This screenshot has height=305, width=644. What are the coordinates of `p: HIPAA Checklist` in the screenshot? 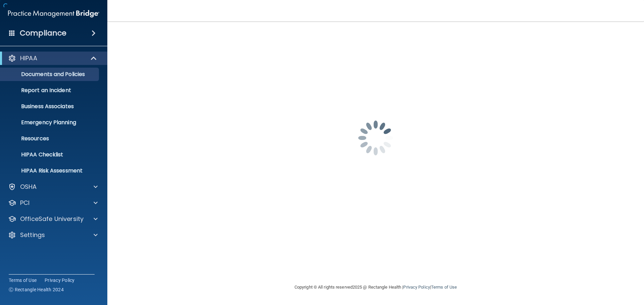 It's located at (50, 155).